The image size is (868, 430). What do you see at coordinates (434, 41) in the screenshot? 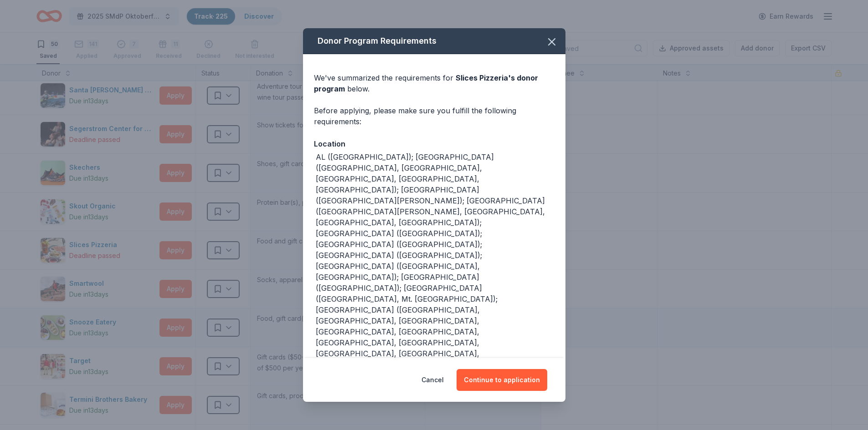
I see `div: Donor Program Requirements` at bounding box center [434, 41].